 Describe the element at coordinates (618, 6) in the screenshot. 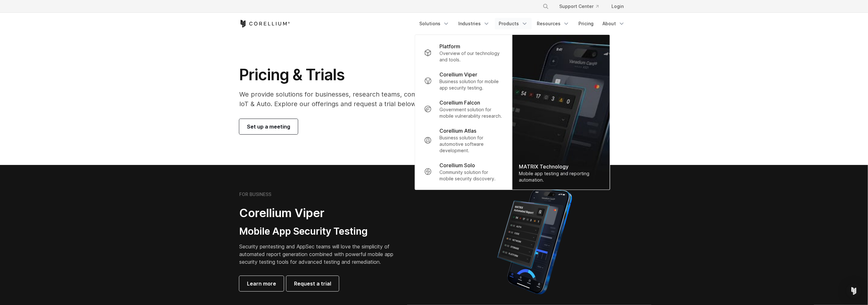

I see `a: Login` at that location.